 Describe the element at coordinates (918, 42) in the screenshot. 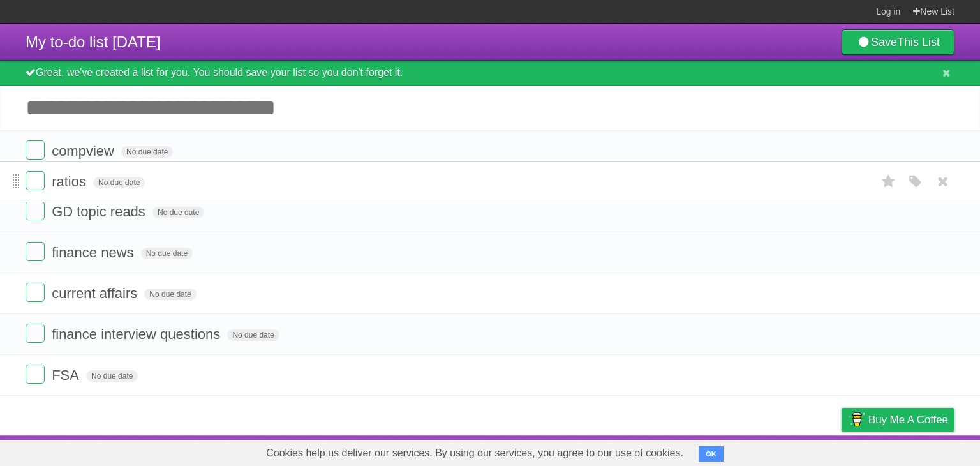

I see `b: This List` at that location.